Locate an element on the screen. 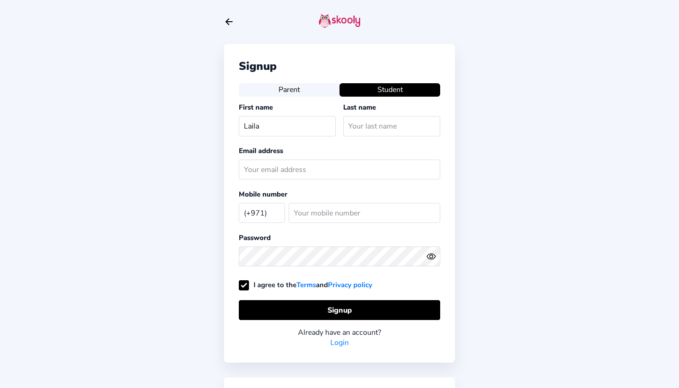  a: Privacy policy is located at coordinates (350, 285).